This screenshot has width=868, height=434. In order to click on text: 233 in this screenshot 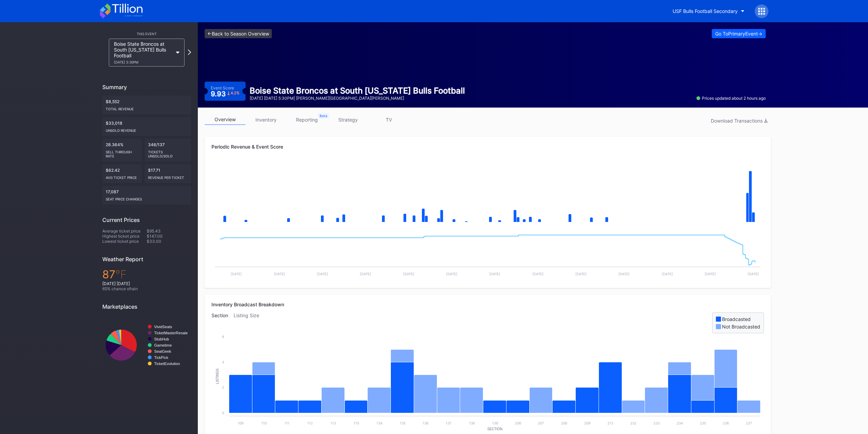, I will do `click(657, 423)`.